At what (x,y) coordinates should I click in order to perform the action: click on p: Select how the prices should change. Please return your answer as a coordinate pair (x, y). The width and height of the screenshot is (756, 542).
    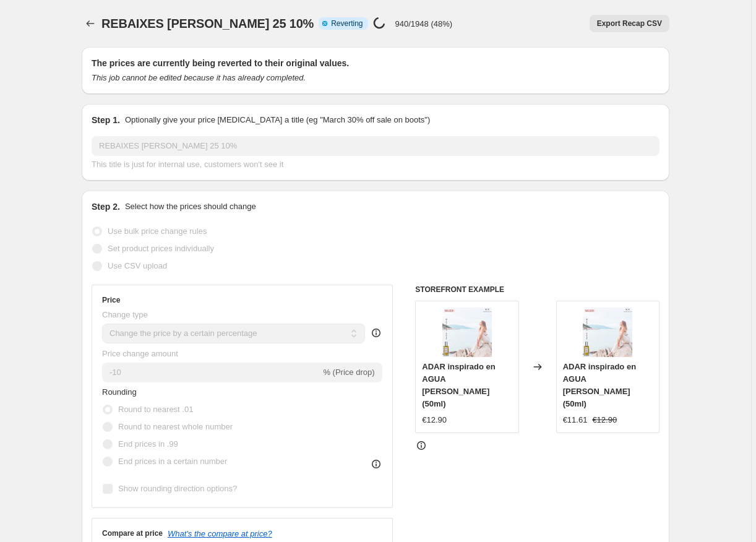
    Looking at the image, I should click on (191, 207).